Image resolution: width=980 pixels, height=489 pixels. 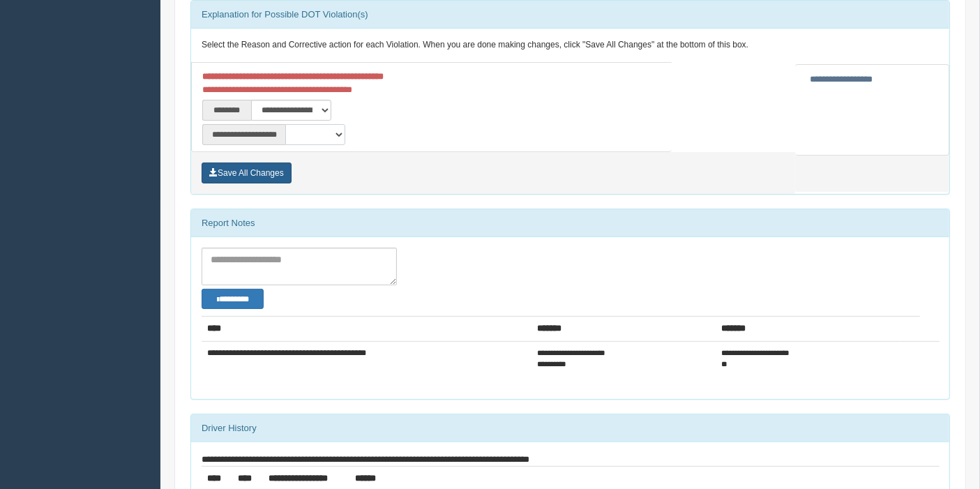 What do you see at coordinates (570, 223) in the screenshot?
I see `div: Report Notes` at bounding box center [570, 223].